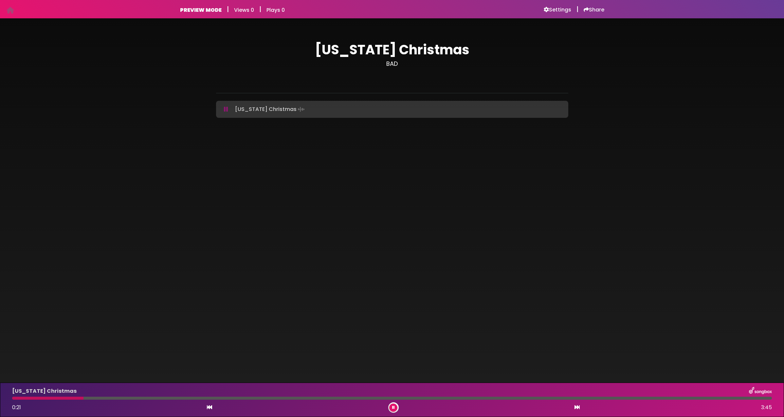 The height and width of the screenshot is (417, 784). What do you see at coordinates (301, 109) in the screenshot?
I see `img: waveform4.gif` at bounding box center [301, 109].